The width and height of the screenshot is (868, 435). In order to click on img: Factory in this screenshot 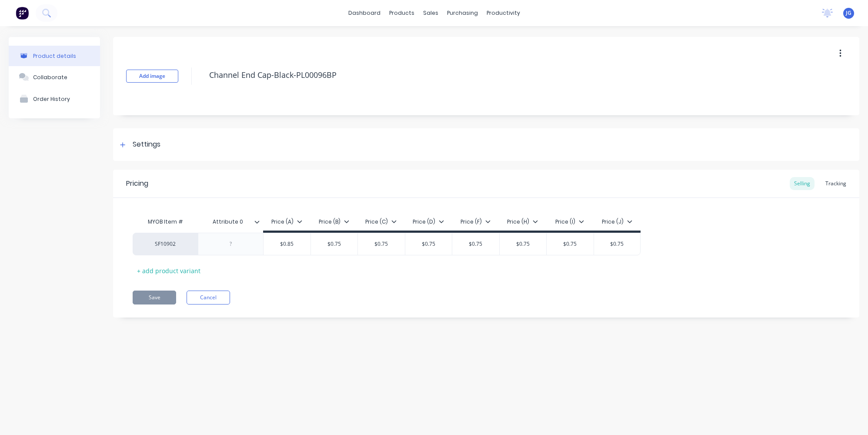, I will do `click(22, 13)`.